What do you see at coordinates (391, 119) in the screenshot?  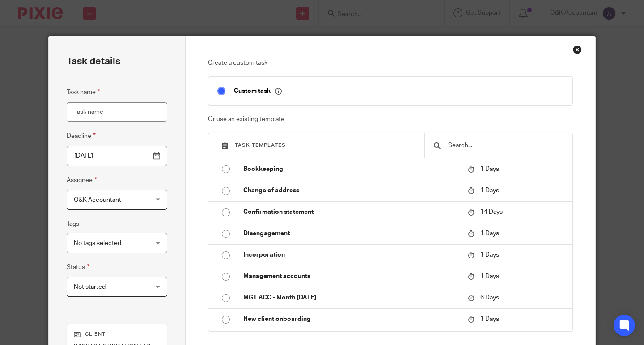 I see `p: Or use an existing template` at bounding box center [391, 119].